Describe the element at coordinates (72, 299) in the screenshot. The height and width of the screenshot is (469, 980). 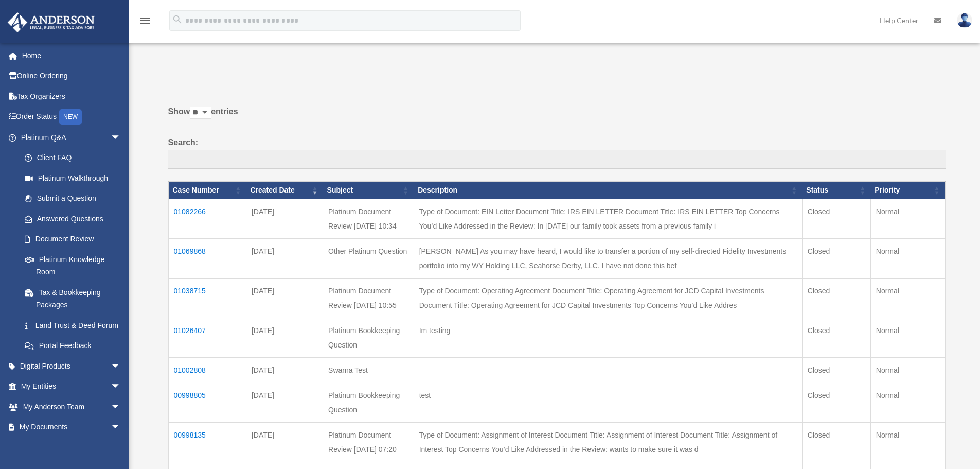
I see `a: Tax & Bookkeeping Packages` at that location.